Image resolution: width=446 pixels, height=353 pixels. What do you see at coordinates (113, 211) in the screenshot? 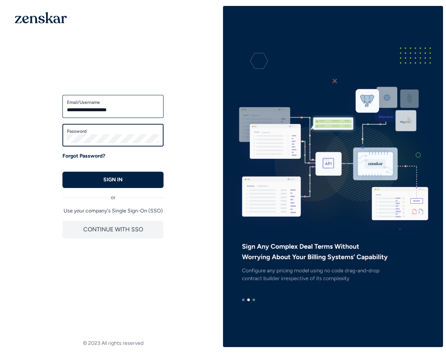
I see `p: Use your company's Single Sign-On (SSO)` at bounding box center [113, 211].